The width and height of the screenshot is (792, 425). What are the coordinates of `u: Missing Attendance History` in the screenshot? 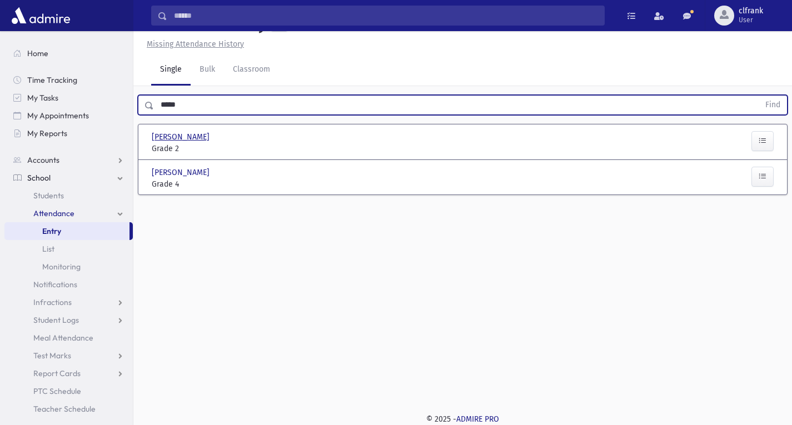 It's located at (195, 44).